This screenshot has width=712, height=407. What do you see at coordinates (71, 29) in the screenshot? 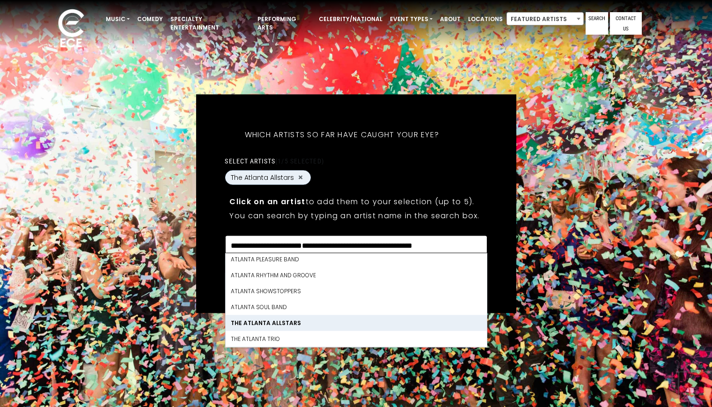
I see `img: ece_new_logo_whitev2-1.png` at bounding box center [71, 29].